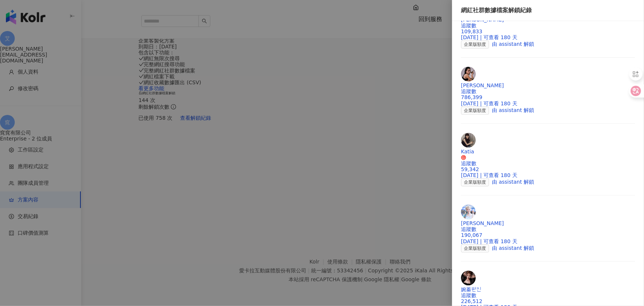  I want to click on div: 追蹤數 59,342, so click(548, 166).